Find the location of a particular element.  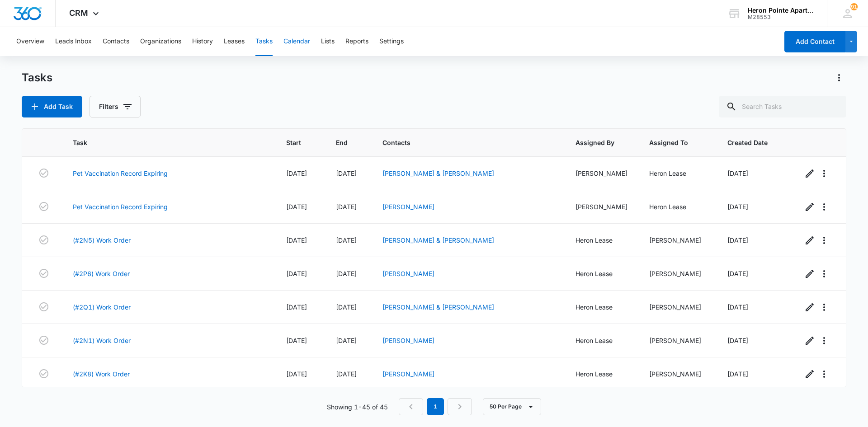

span: 91 is located at coordinates (854, 7).